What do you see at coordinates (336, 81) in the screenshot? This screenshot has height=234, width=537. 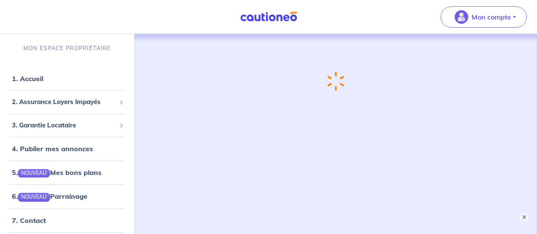 I see `img: loading-spinner` at bounding box center [336, 81].